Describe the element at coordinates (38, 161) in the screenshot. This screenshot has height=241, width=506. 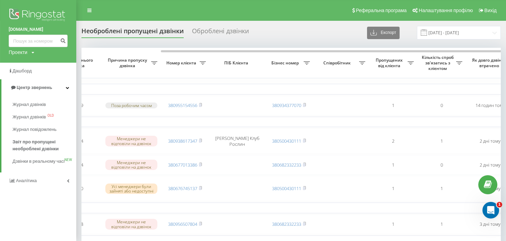
I see `span: Дзвінки в реальному часі` at that location.